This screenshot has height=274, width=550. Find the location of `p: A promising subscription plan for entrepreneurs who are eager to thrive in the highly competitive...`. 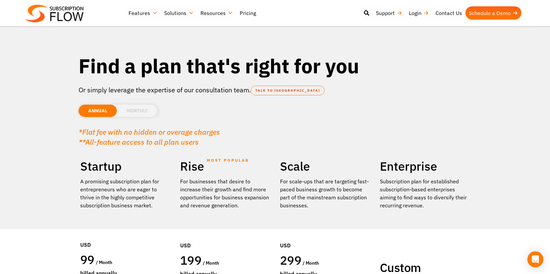

p: A promising subscription plan for entrepreneurs who are eager to thrive in the highly competitive... is located at coordinates (125, 193).